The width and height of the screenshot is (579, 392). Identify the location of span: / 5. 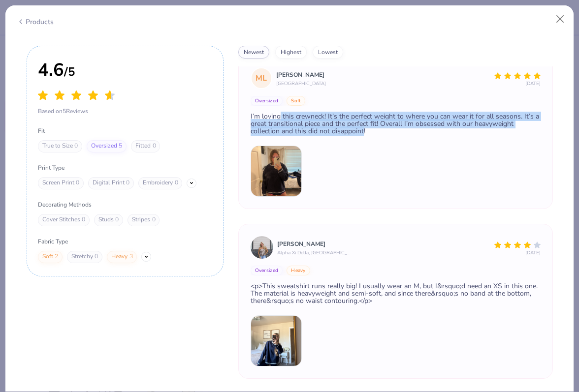
(70, 72).